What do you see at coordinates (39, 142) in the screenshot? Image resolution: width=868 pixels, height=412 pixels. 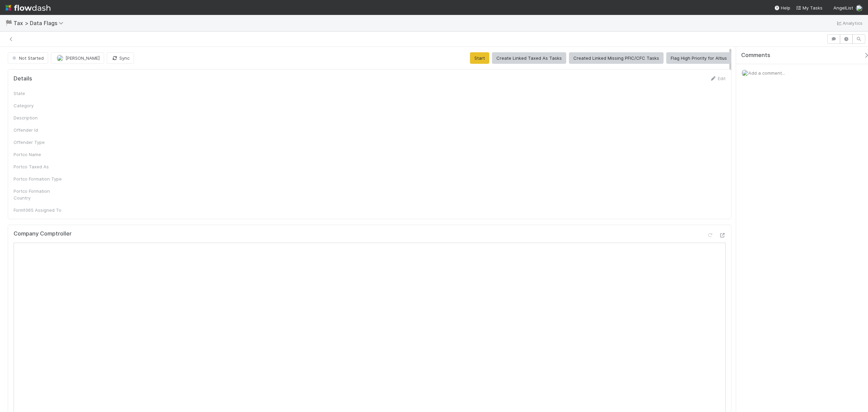 I see `div: Offender Type` at bounding box center [39, 142].